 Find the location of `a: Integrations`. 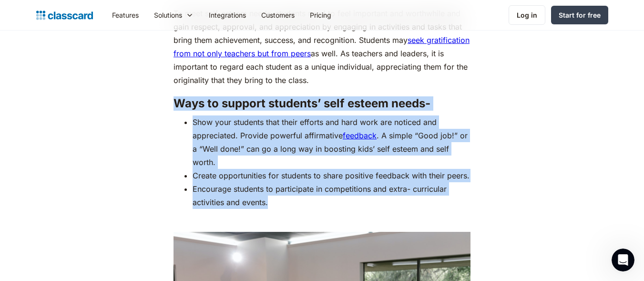

a: Integrations is located at coordinates (227, 15).